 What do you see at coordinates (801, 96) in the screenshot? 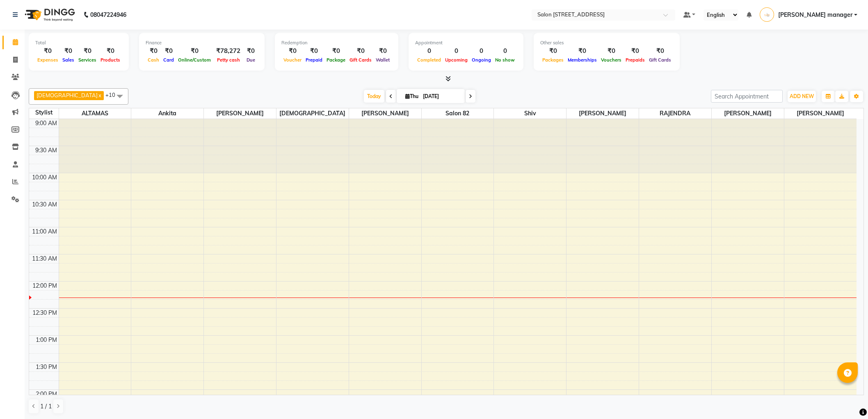
I see `button: ADD NEW` at bounding box center [801, 96].